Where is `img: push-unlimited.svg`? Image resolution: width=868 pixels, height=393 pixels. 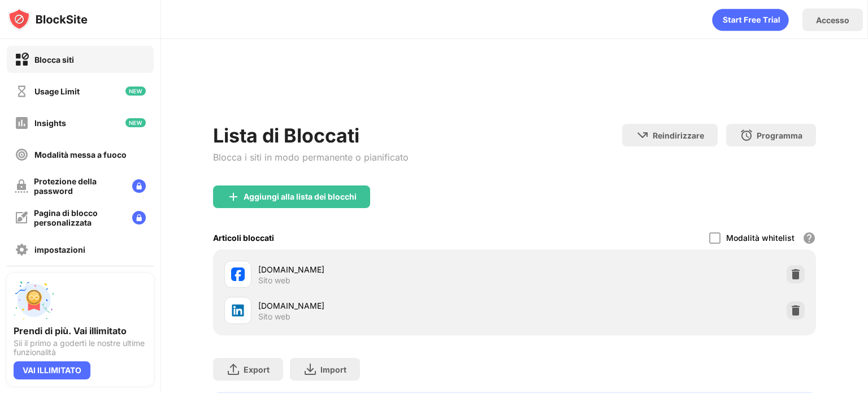 img: push-unlimited.svg is located at coordinates (34, 300).